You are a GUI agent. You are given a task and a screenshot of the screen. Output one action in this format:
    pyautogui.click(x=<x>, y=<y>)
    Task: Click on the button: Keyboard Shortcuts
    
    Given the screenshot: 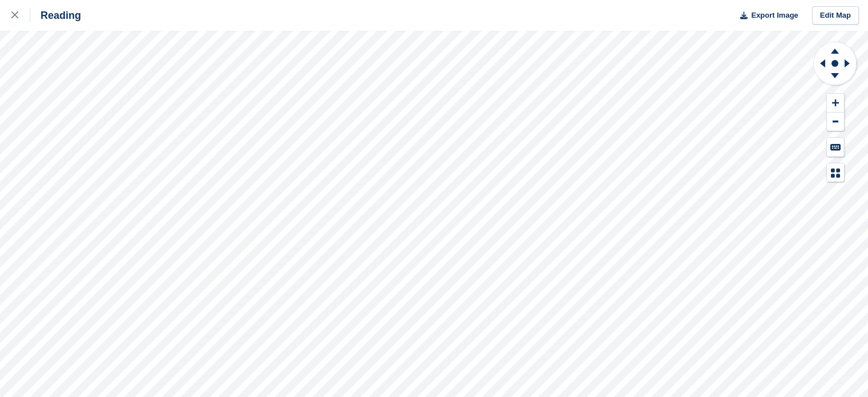 What is the action you would take?
    pyautogui.click(x=836, y=146)
    